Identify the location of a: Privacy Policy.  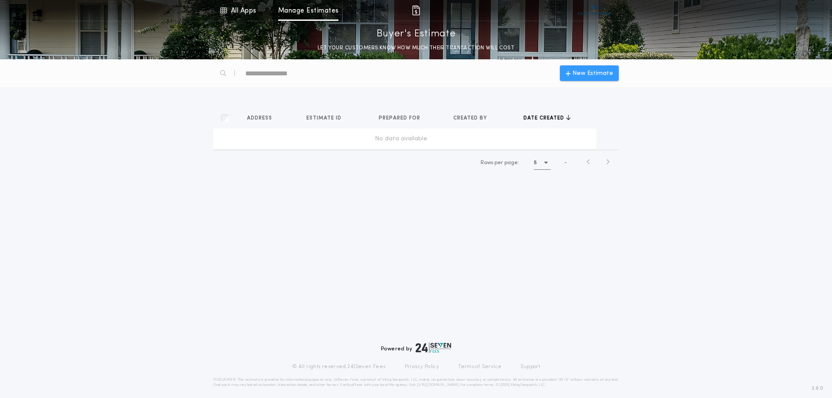
(422, 367).